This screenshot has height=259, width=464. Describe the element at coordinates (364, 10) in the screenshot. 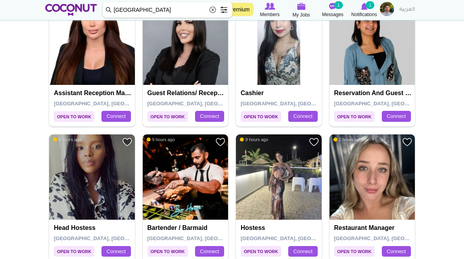

I see `a: Notifications Notifications 1` at that location.